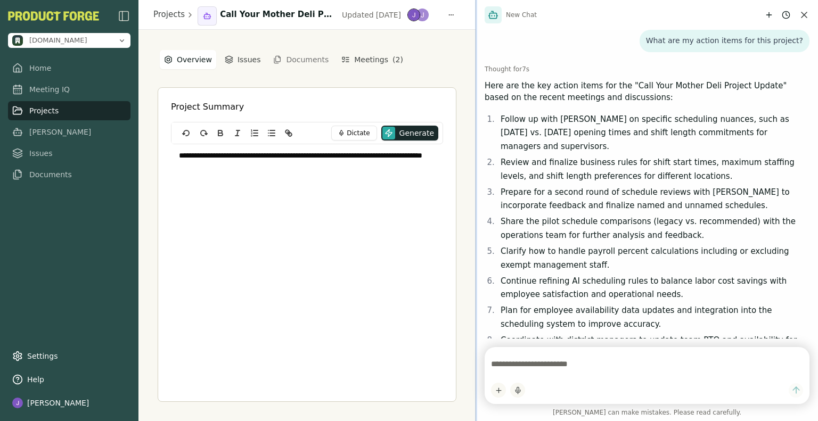 This screenshot has width=818, height=421. What do you see at coordinates (301, 60) in the screenshot?
I see `button: Documents` at bounding box center [301, 60].